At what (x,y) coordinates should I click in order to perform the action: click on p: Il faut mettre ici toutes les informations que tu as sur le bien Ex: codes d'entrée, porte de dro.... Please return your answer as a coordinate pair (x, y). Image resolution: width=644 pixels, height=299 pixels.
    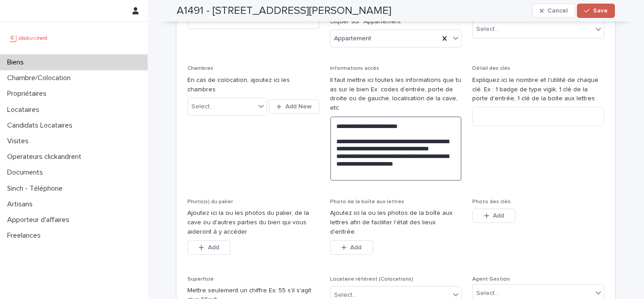
    Looking at the image, I should click on (396, 94).